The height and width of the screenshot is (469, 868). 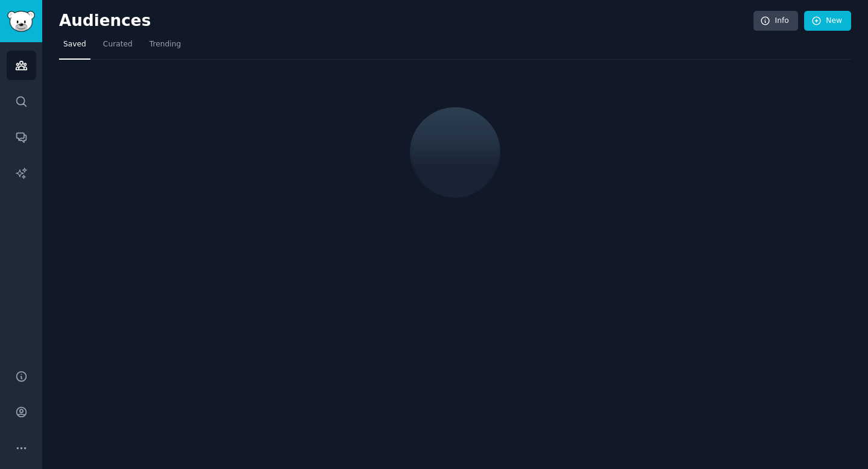 What do you see at coordinates (75, 47) in the screenshot?
I see `a: Saved` at bounding box center [75, 47].